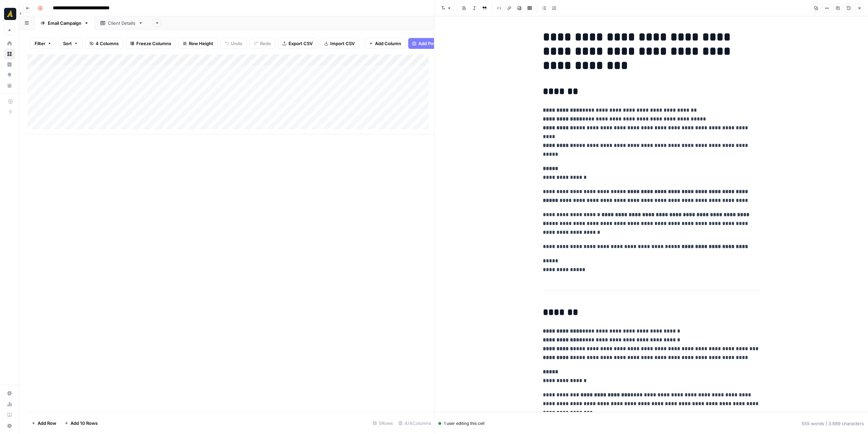 This screenshot has height=434, width=868. What do you see at coordinates (832, 423) in the screenshot?
I see `div: 555 words | 3.689 characters` at bounding box center [832, 423].